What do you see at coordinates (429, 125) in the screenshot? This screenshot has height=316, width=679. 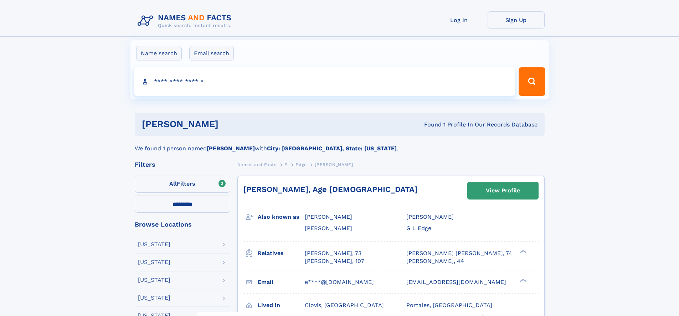 I see `div: Found 1 Profile In Our Records Database` at bounding box center [429, 125].